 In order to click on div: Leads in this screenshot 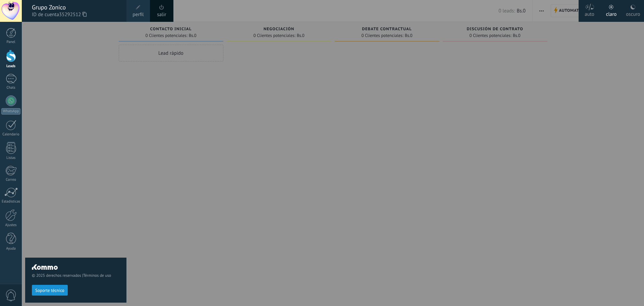, I will do `click(11, 66)`.